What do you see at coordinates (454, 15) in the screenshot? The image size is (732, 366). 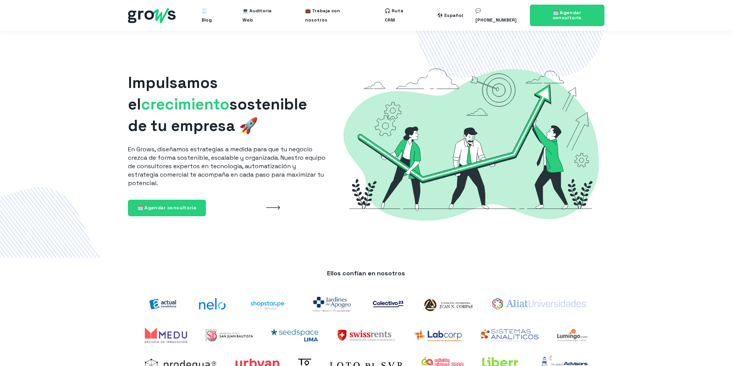 I see `div: Español` at bounding box center [454, 15].